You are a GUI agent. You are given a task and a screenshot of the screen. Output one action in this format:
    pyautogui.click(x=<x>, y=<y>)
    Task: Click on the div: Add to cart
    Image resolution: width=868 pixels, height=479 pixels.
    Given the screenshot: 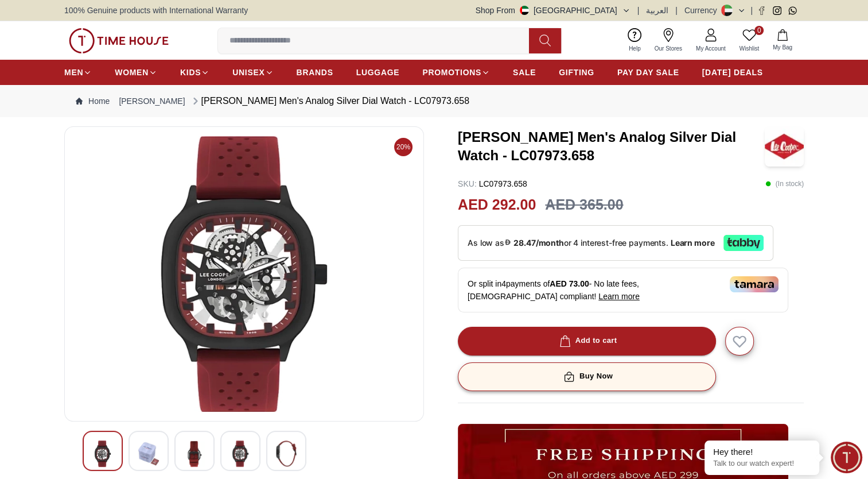 What is the action you would take?
    pyautogui.click(x=587, y=340)
    